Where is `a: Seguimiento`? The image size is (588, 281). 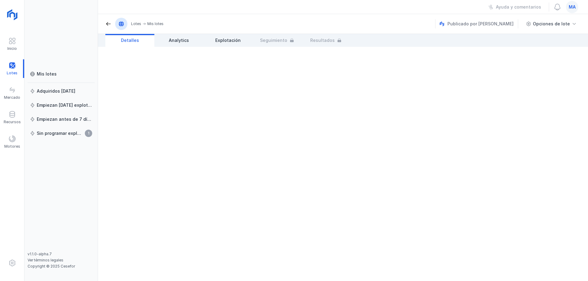
a: Seguimiento is located at coordinates (277, 40).